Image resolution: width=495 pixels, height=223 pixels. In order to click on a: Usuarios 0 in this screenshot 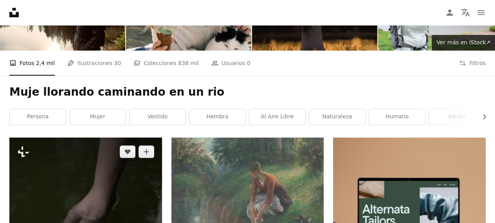, I will do `click(231, 63)`.